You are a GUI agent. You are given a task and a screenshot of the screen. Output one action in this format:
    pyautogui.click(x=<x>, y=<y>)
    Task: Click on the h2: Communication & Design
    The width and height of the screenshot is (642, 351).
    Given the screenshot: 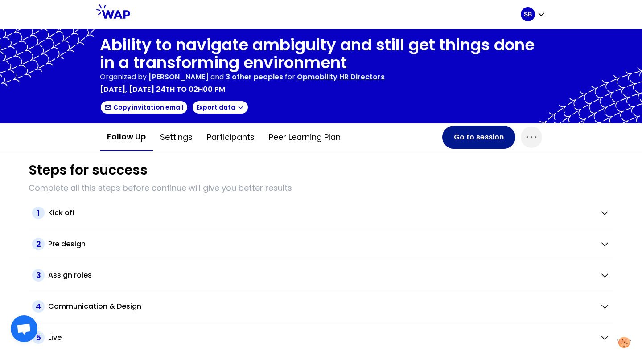 What is the action you would take?
    pyautogui.click(x=94, y=307)
    